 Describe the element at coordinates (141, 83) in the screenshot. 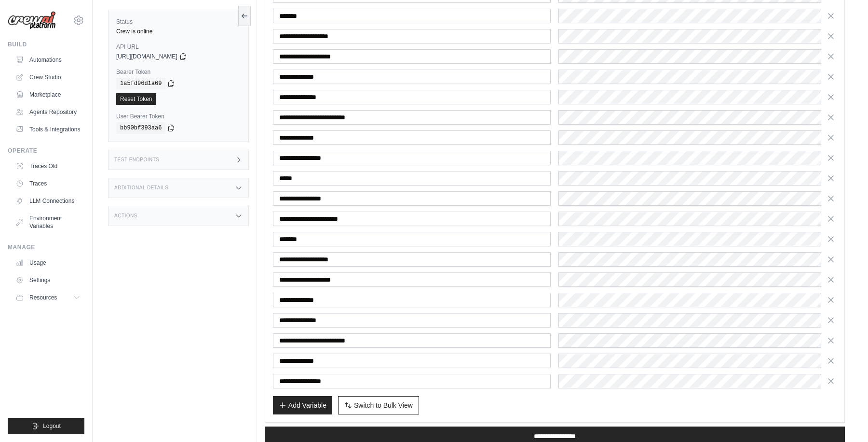

I see `code: 1a5fd96d1a69` at that location.